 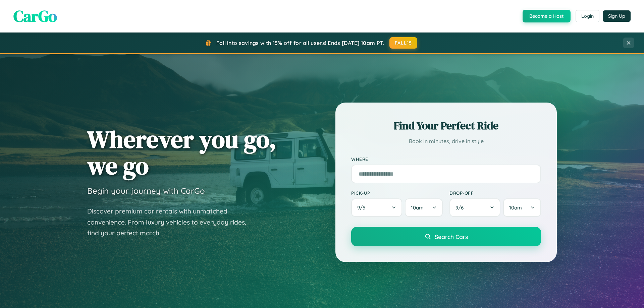 What do you see at coordinates (446, 141) in the screenshot?
I see `p: Book in minutes, drive in style` at bounding box center [446, 141].